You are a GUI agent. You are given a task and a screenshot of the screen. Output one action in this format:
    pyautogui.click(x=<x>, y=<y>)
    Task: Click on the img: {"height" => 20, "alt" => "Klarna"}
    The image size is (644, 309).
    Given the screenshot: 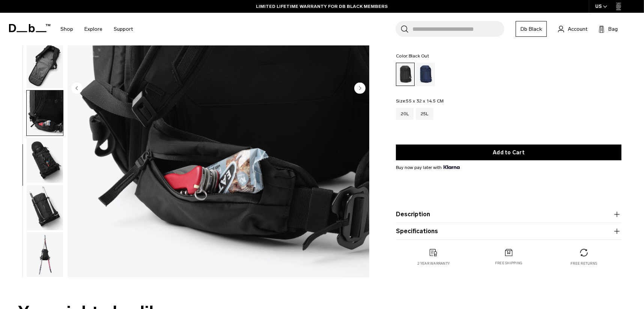 What is the action you would take?
    pyautogui.click(x=451, y=167)
    